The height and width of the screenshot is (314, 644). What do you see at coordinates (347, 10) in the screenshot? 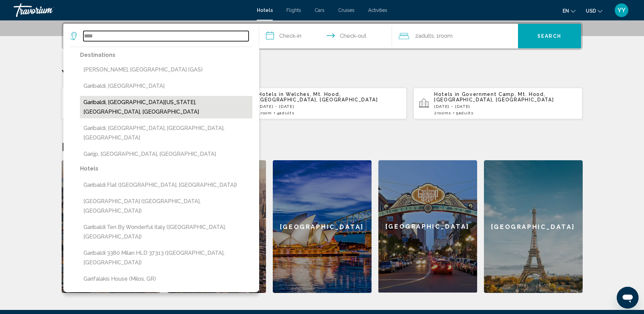
I see `span: Cruises` at bounding box center [347, 10].